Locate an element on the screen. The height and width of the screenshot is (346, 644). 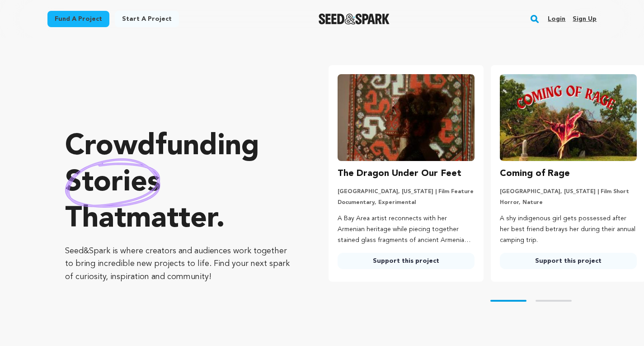
p: A Bay Area artist reconnects with her Armenian heritage while piecing together stained glass frag... is located at coordinates (406, 230).